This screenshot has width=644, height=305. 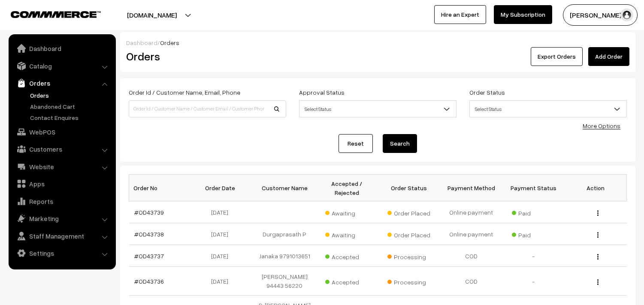 I want to click on th: Action, so click(x=596, y=188).